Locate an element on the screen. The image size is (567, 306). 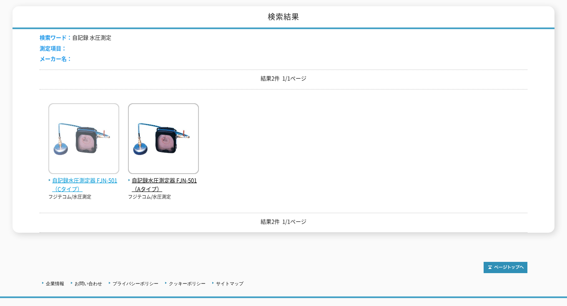
span: 自記録水圧測定器 FJN-501（Cタイプ） is located at coordinates (84, 185).